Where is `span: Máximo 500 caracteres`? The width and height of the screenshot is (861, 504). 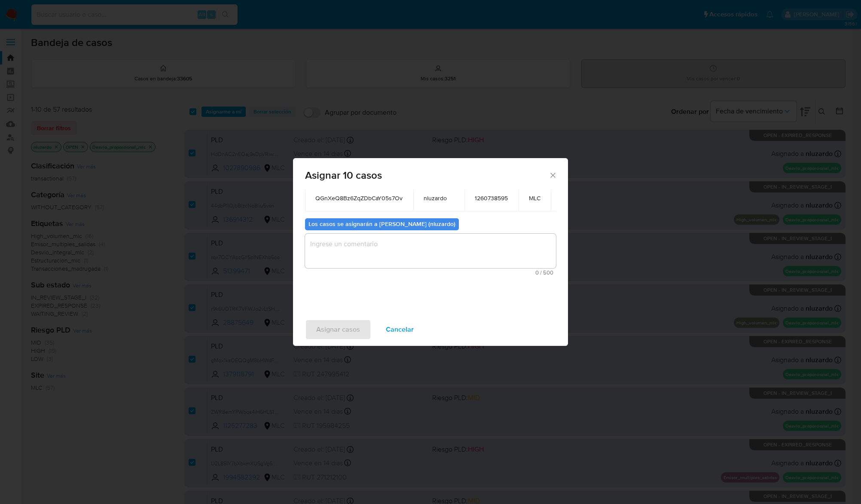 span: Máximo 500 caracteres is located at coordinates (431, 273).